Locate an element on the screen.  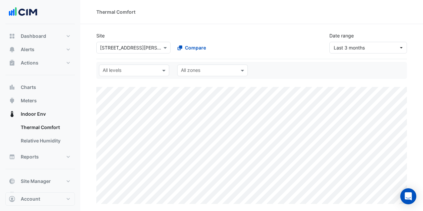
button: Account is located at coordinates (40, 199).